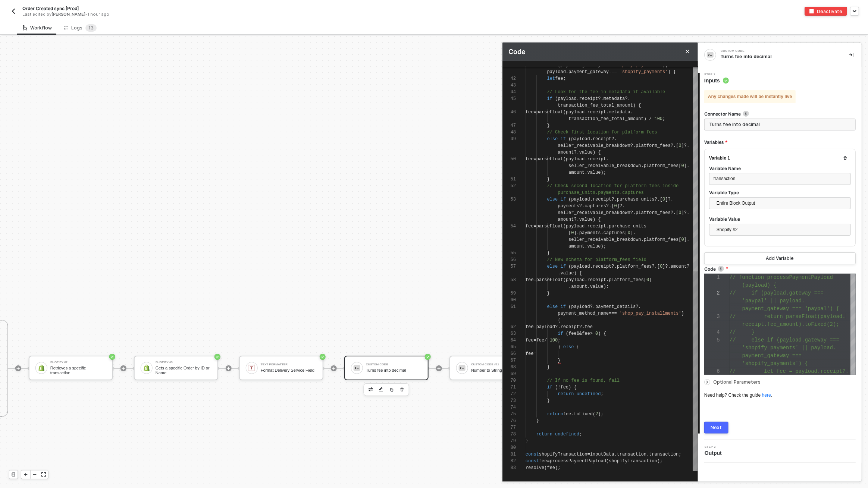 Image resolution: width=868 pixels, height=488 pixels. I want to click on span: metadata, so click(619, 112).